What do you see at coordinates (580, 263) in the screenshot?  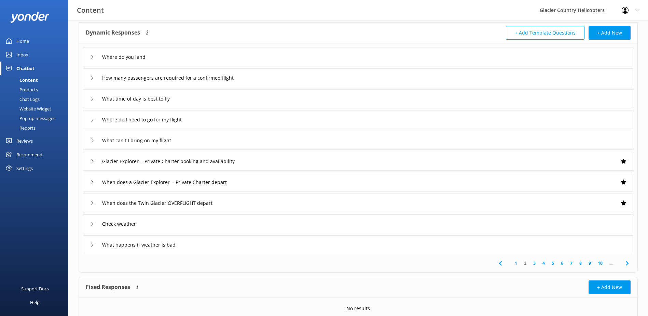 I see `a: 8` at bounding box center [580, 263].